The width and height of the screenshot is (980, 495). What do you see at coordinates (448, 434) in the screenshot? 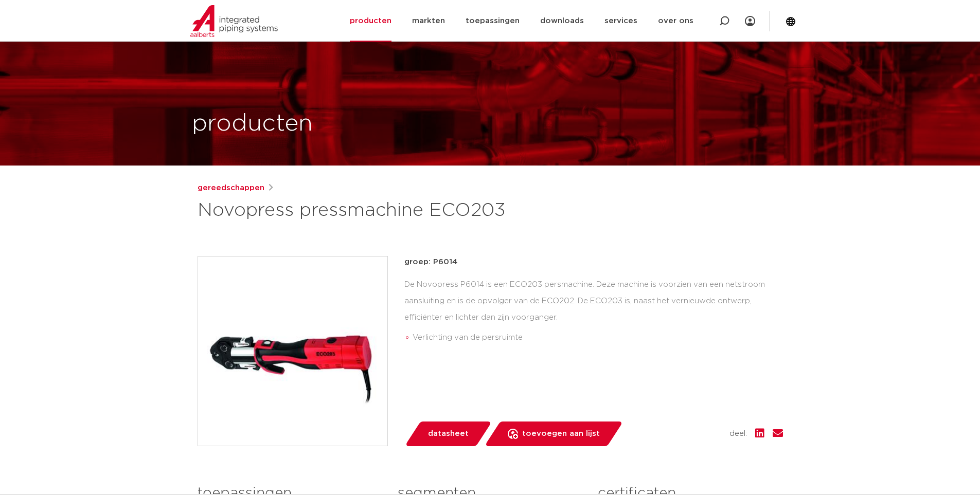
I see `a: datasheet` at bounding box center [448, 434].